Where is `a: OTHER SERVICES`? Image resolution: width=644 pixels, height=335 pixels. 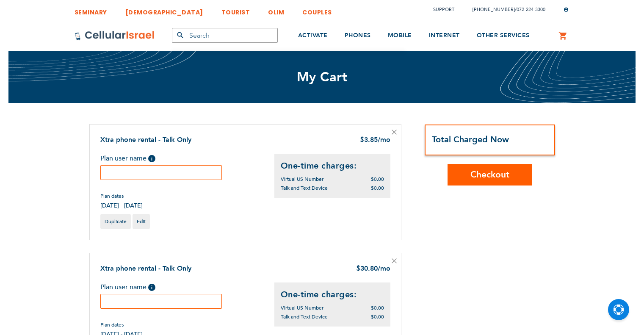
a: OTHER SERVICES is located at coordinates (503, 36).